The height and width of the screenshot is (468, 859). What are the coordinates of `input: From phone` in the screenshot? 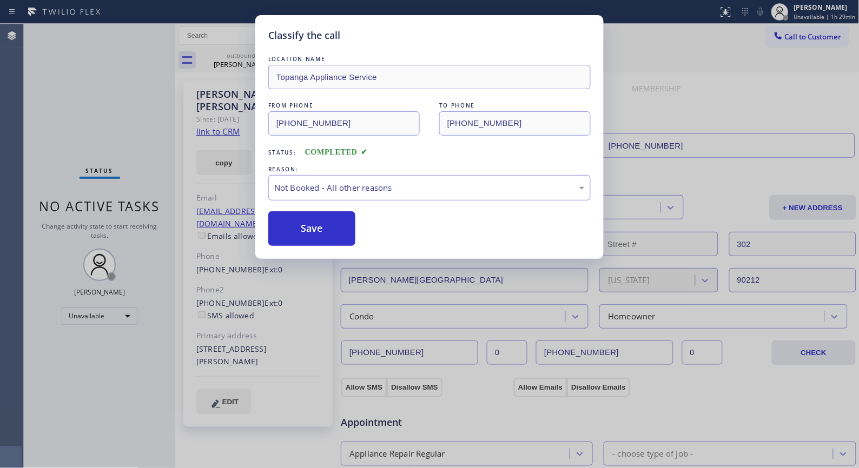 It's located at (344, 123).